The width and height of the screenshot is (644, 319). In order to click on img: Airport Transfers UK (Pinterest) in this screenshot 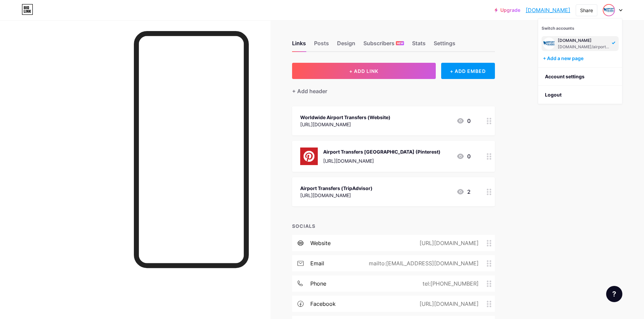, I will do `click(309, 156)`.